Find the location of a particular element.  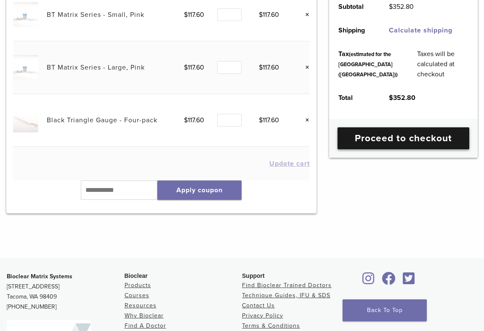

a: Products is located at coordinates (138, 285).